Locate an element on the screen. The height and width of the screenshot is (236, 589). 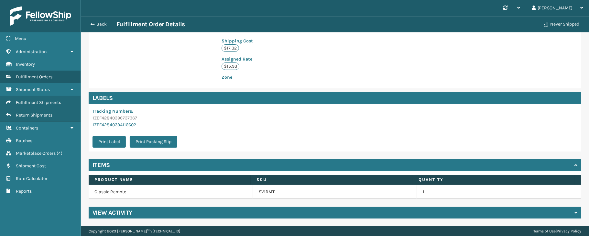
span: Administration is located at coordinates (31, 51).